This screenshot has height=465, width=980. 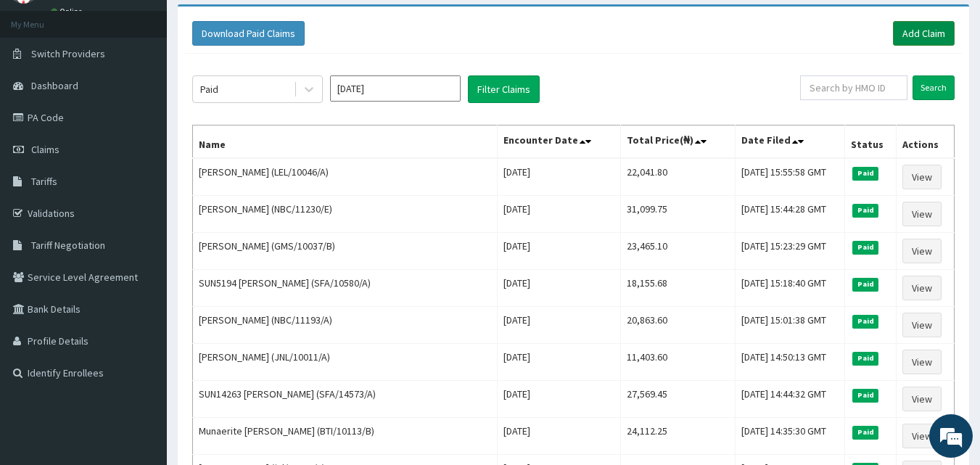 What do you see at coordinates (559, 142) in the screenshot?
I see `th: Encounter Date` at bounding box center [559, 142].